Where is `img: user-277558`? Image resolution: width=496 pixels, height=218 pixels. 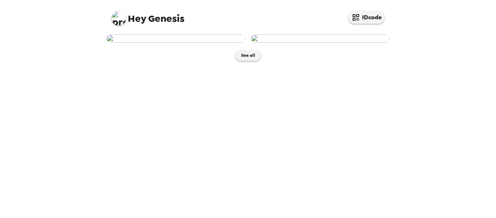 img: user-277558 is located at coordinates (320, 38).